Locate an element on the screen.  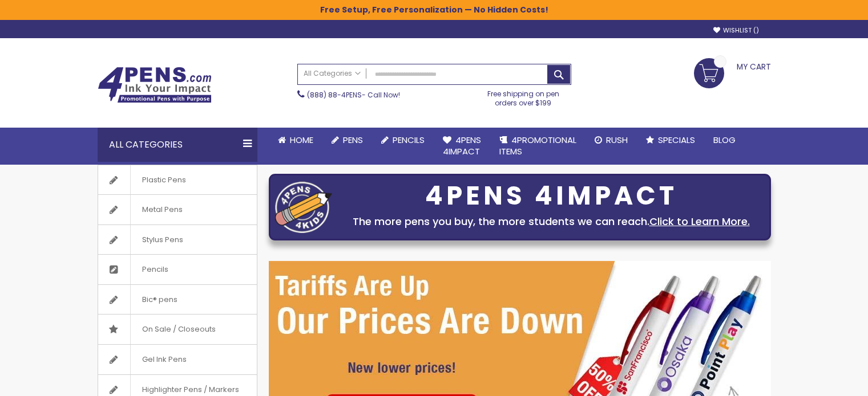
span: Bic® pens is located at coordinates (159, 300).